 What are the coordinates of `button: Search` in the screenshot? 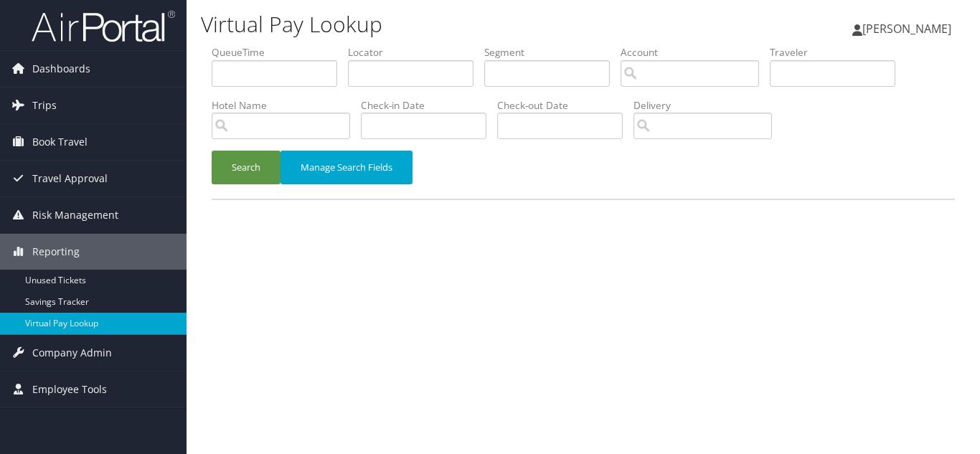 It's located at (246, 167).